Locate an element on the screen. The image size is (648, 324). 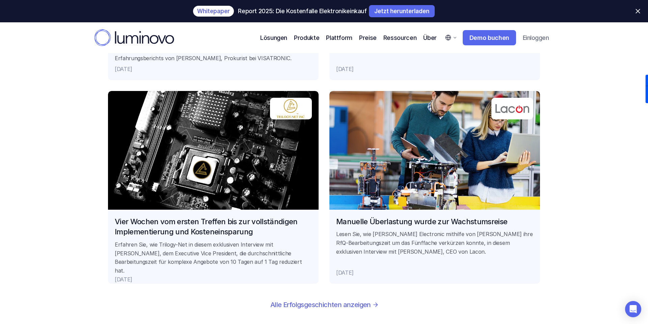
p: Lösungen is located at coordinates (274, 37).